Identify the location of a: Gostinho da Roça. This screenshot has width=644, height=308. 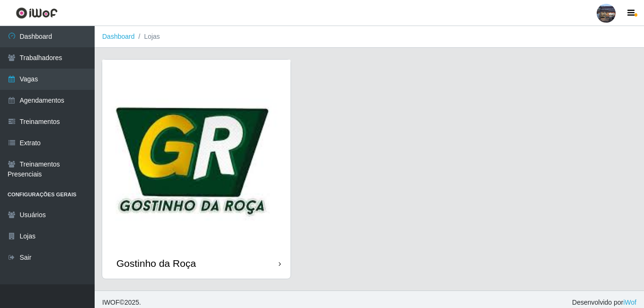
(196, 169).